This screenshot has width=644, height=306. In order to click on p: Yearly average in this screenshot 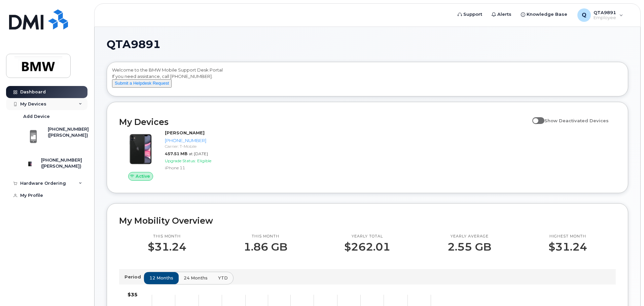, I will do `click(469, 236)`.